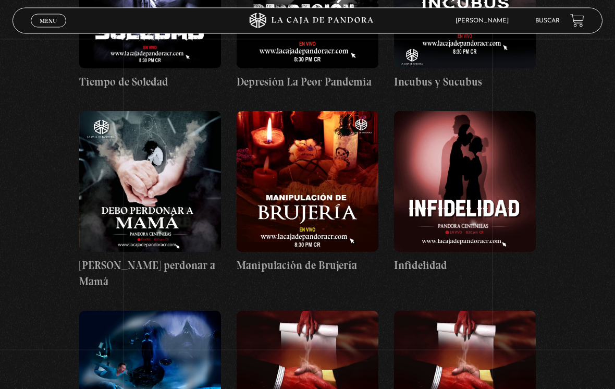 This screenshot has height=389, width=615. I want to click on a: Infidelidad, so click(465, 193).